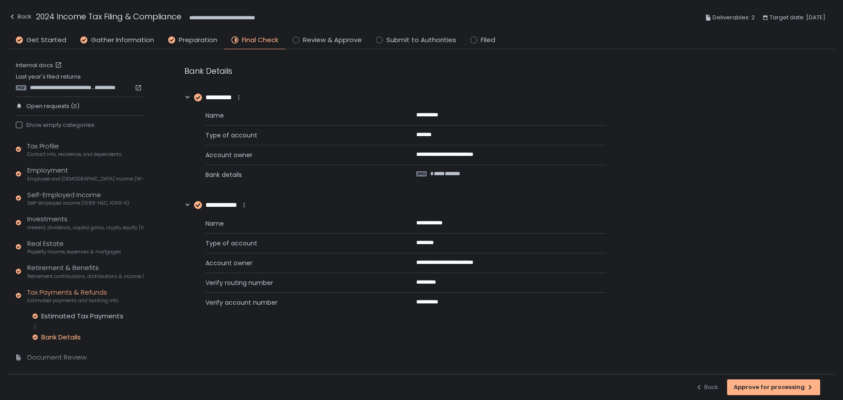 The height and width of the screenshot is (400, 843). What do you see at coordinates (74, 251) in the screenshot?
I see `span: Property income, expenses & mortgages` at bounding box center [74, 251].